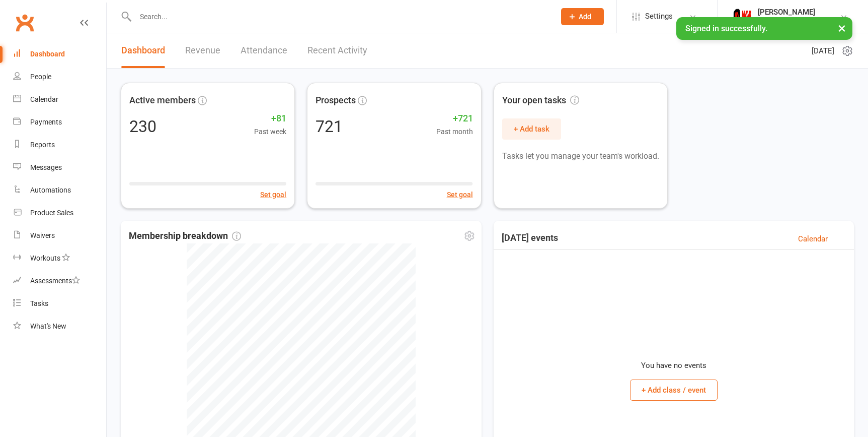 The image size is (868, 437). Describe the element at coordinates (336, 100) in the screenshot. I see `span: Prospects` at that location.